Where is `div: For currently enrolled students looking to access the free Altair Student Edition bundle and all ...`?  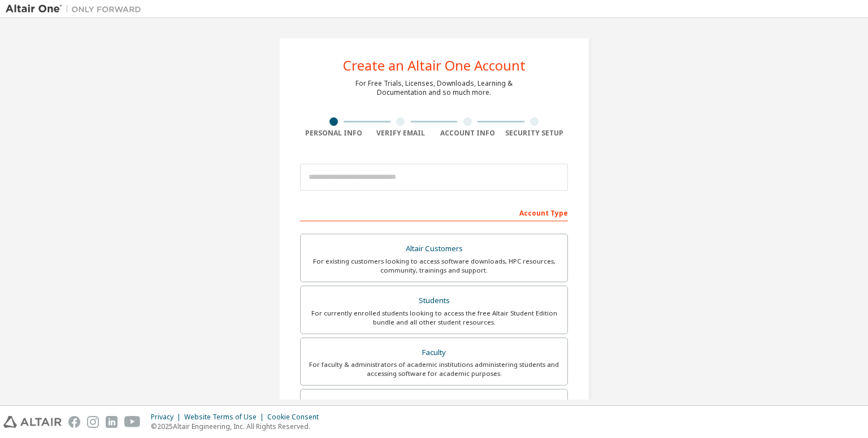 div: For currently enrolled students looking to access the free Altair Student Edition bundle and all ... is located at coordinates (434, 318).